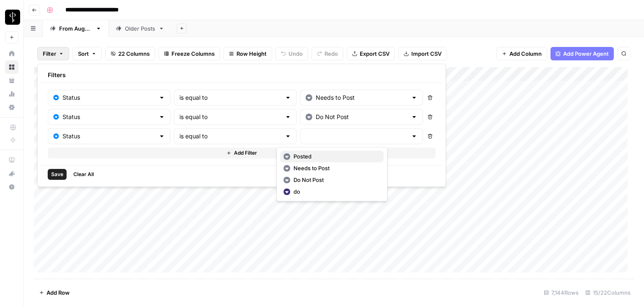 This screenshot has width=644, height=306. What do you see at coordinates (12, 17) in the screenshot?
I see `button: Workspace: LP Production Workloads` at bounding box center [12, 17].